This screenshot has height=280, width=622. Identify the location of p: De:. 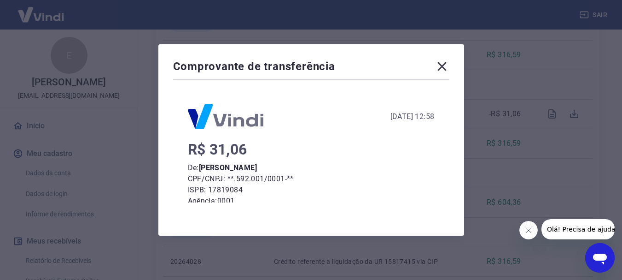
(311, 168).